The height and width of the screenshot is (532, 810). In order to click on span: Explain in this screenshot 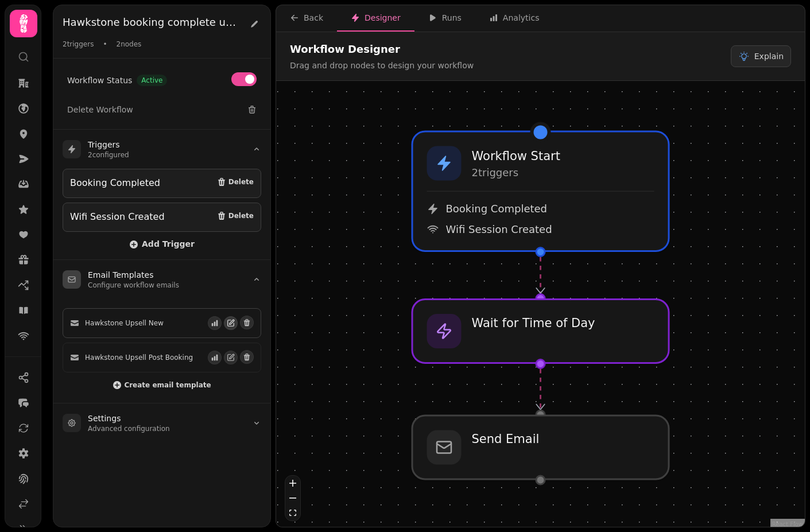, I will do `click(769, 56)`.